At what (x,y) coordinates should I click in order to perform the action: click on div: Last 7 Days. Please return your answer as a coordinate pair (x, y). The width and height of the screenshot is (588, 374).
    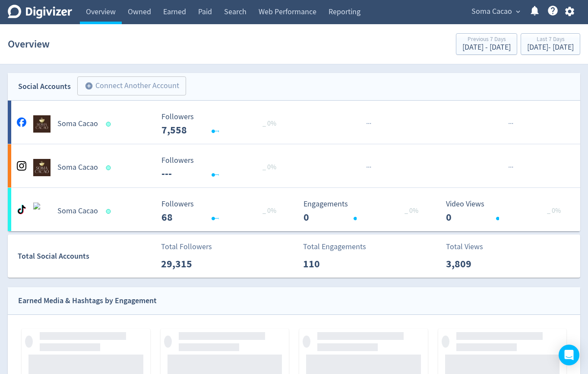
    Looking at the image, I should click on (550, 40).